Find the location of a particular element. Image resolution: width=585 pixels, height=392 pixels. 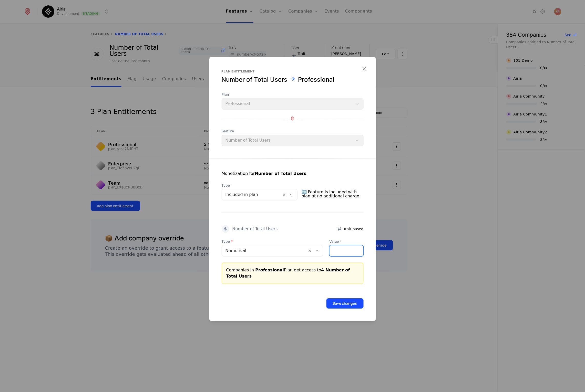

label: Value is located at coordinates (346, 242).